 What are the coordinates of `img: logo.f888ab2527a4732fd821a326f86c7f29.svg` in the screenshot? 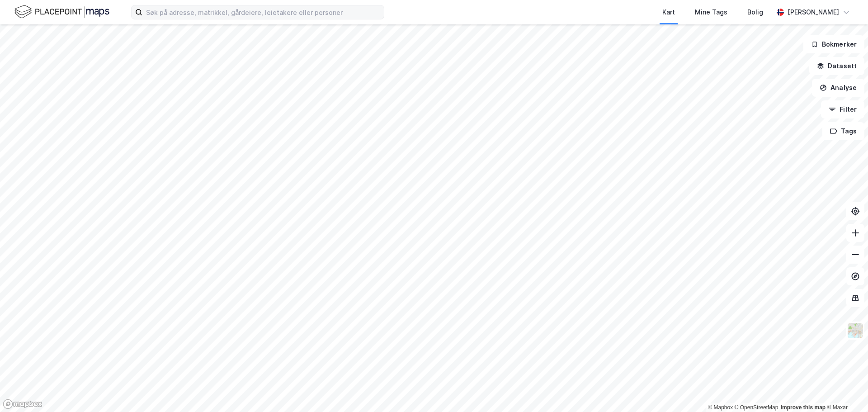 It's located at (62, 12).